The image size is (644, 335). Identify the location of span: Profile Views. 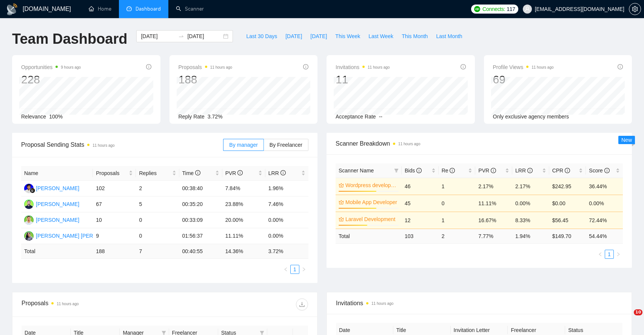
(523, 67).